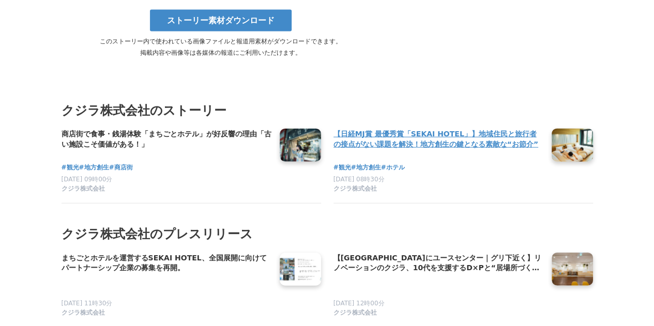  I want to click on h4: まちごとホテルを運営するSEKAI HOTEL、全国展開に向けてパートナーシップ企業の募集を再開。, so click(167, 263).